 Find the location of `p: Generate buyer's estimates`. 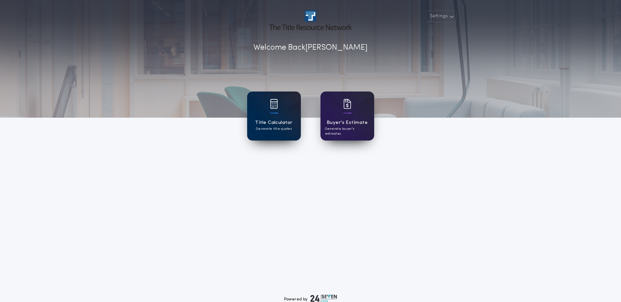

p: Generate buyer's estimates is located at coordinates (347, 132).